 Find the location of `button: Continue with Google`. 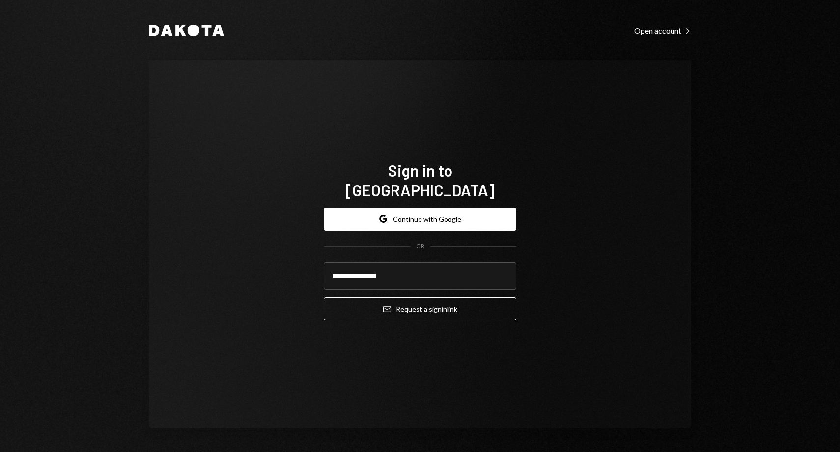

button: Continue with Google is located at coordinates (420, 219).